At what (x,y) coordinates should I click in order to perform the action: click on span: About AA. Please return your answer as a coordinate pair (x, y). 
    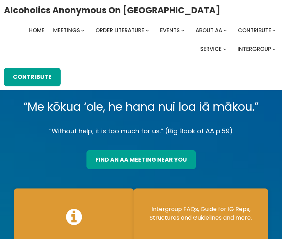
    Looking at the image, I should click on (209, 30).